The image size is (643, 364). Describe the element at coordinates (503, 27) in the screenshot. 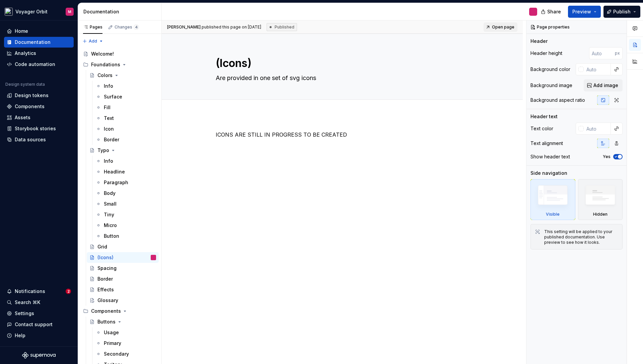

I see `span: Open page` at that location.